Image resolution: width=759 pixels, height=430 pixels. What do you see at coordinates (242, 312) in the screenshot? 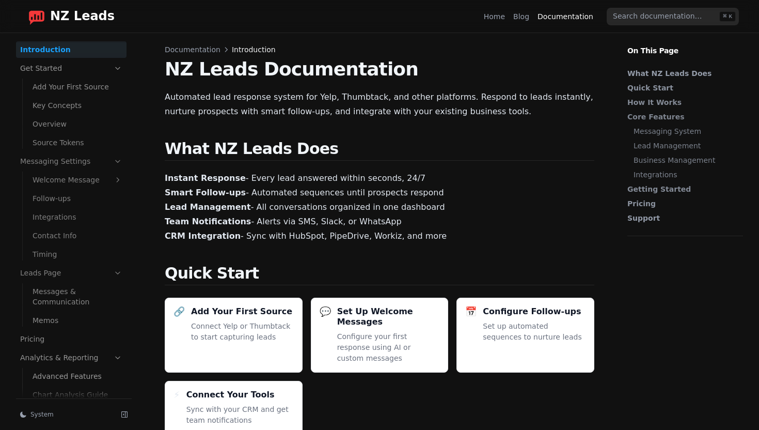
I see `h3: Add Your First Source` at bounding box center [242, 312].